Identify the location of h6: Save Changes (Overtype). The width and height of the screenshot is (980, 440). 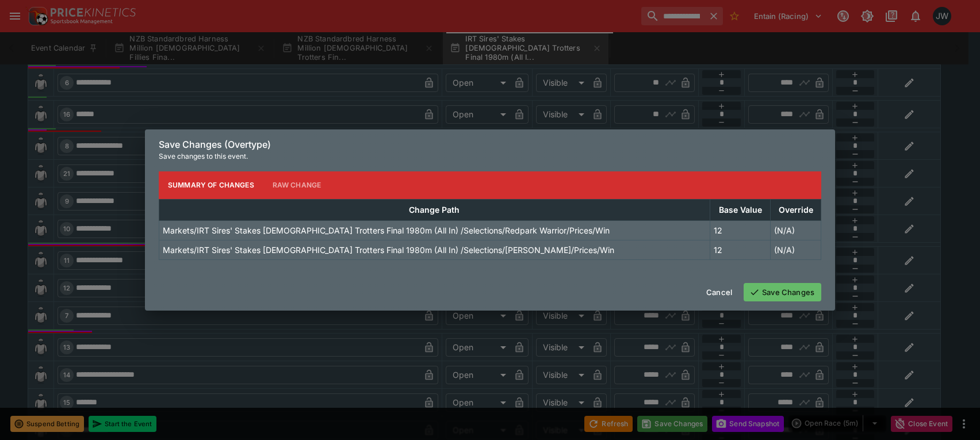
(490, 144).